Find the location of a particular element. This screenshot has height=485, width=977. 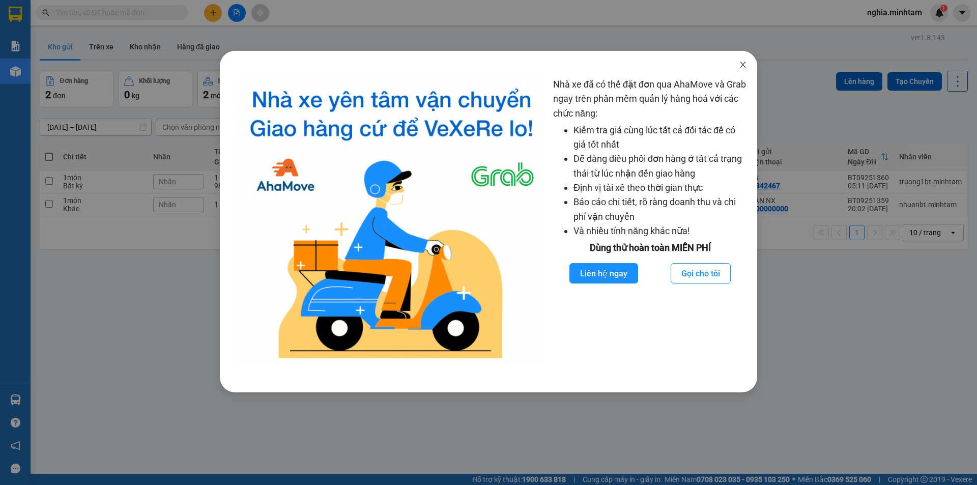

button: Liên hệ ngay is located at coordinates (603, 273).